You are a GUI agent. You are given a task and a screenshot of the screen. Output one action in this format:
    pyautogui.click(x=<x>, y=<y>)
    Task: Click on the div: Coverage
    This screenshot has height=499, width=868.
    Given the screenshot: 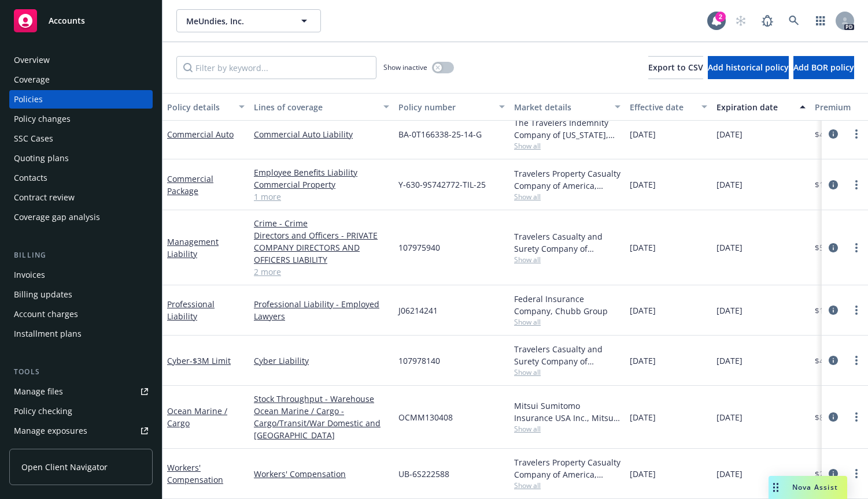 What is the action you would take?
    pyautogui.click(x=32, y=80)
    